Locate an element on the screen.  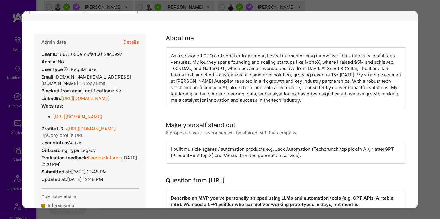
strong: Describe an MVP you’ve personally shipped using LLMs and automation tools (e.g. GPT APIs, Airtabl... is located at coordinates (283, 202).